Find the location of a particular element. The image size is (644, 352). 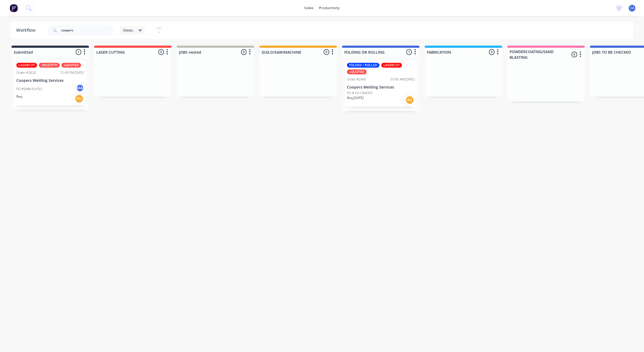

div: MA is located at coordinates (80, 88).